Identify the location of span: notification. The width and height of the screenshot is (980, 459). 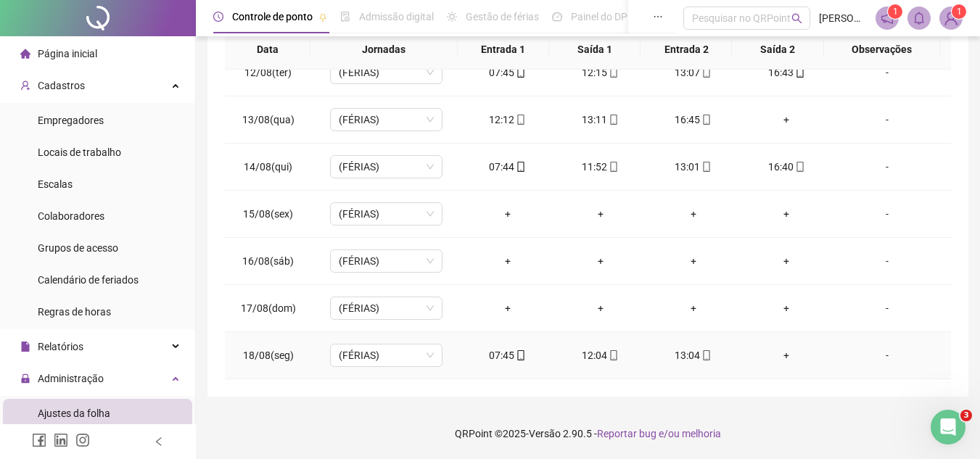
(887, 18).